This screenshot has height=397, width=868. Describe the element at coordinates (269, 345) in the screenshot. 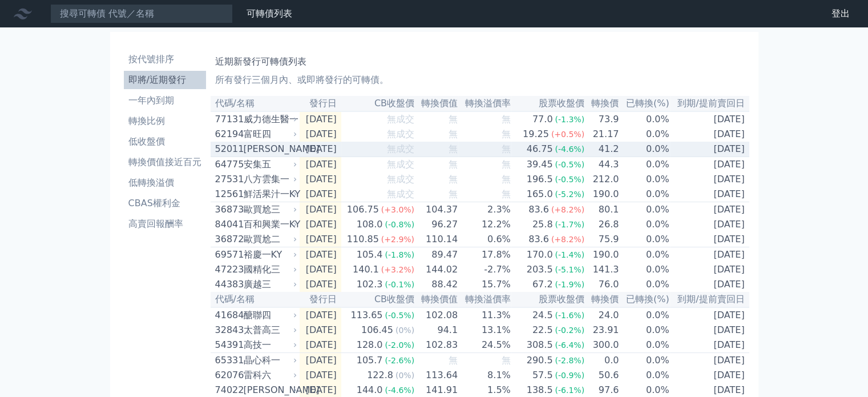

I see `div: 高技一` at that location.